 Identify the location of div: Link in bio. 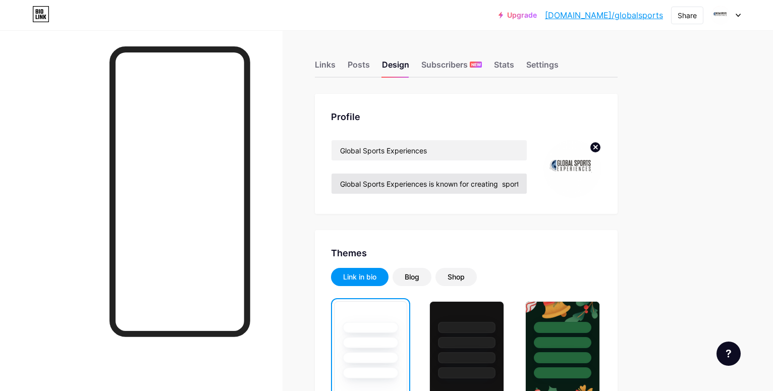
(360, 277).